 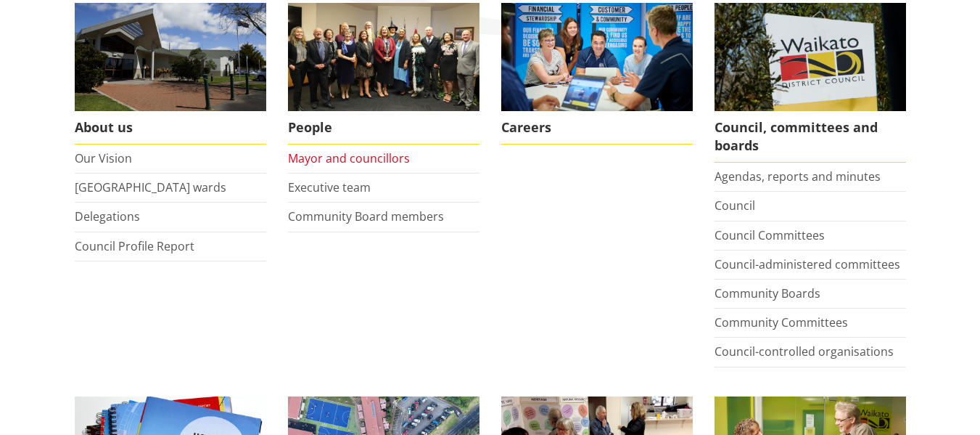 What do you see at coordinates (735, 206) in the screenshot?
I see `a: Council` at bounding box center [735, 206].